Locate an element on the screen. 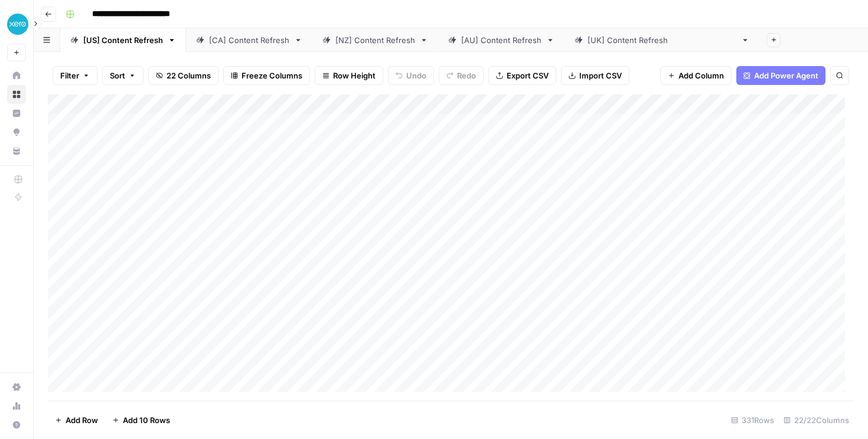  div: 331 Rows is located at coordinates (752, 420).